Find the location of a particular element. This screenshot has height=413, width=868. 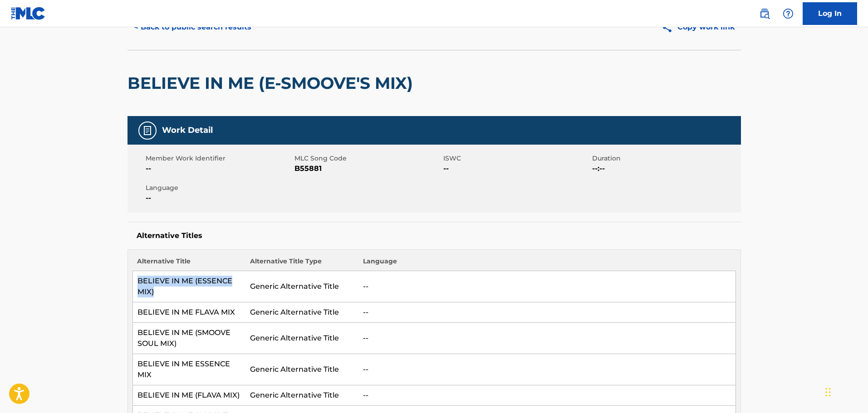

div: Help is located at coordinates (788, 13).